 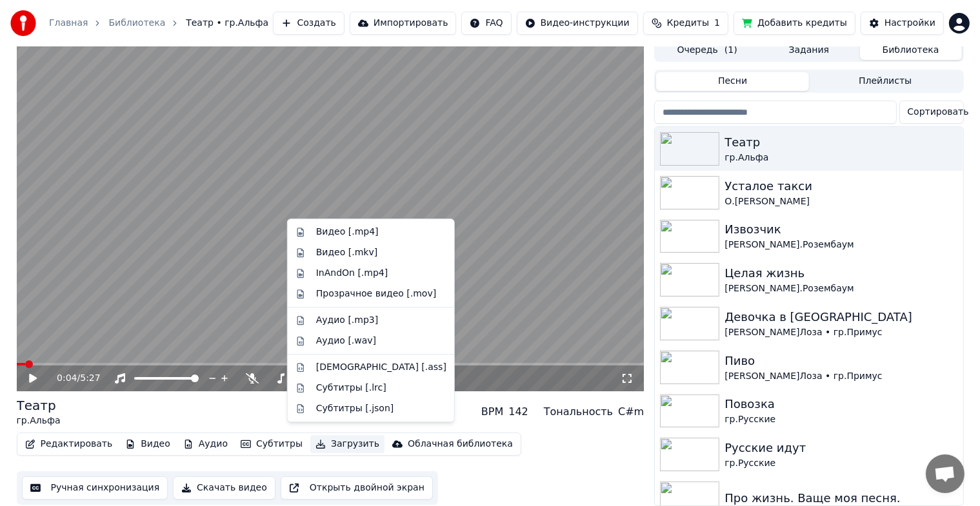 What do you see at coordinates (809, 51) in the screenshot?
I see `button: Задания` at bounding box center [809, 51].